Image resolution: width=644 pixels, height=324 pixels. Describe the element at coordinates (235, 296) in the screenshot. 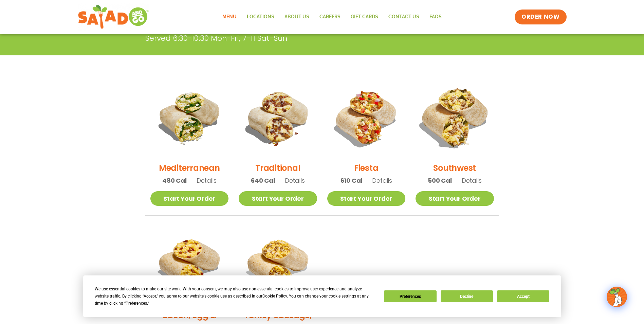

I see `div: We use essential cookies to make our site work. With your consent, we may also use non-essential ...` at that location.